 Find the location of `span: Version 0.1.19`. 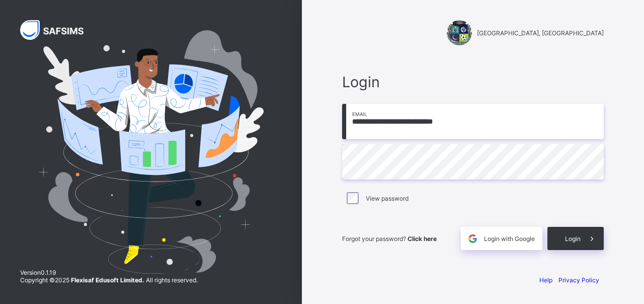

span: Version 0.1.19 is located at coordinates (108, 272).